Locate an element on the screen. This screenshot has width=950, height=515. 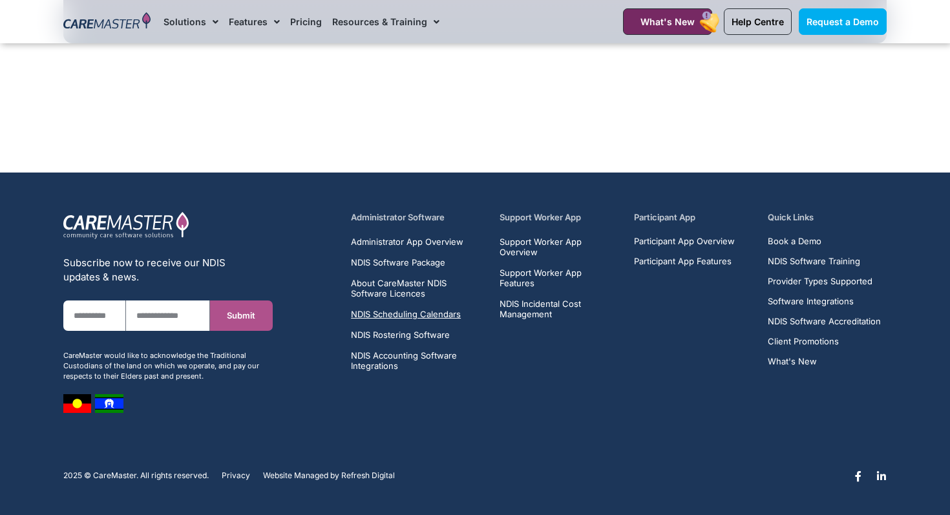
span: Support Worker App Overview is located at coordinates (559, 247).